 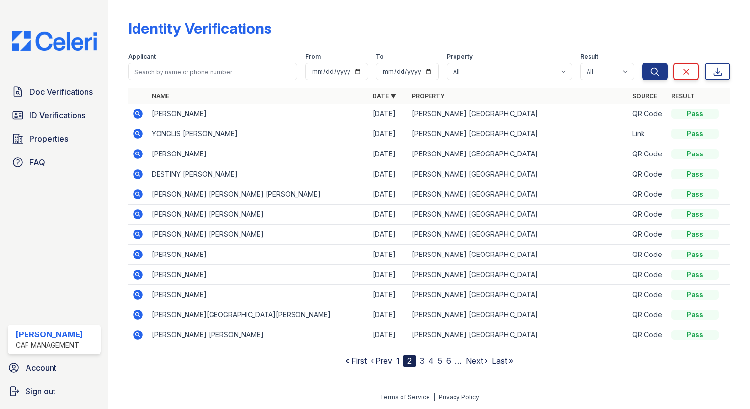 What do you see at coordinates (41, 368) in the screenshot?
I see `span: Account` at bounding box center [41, 368].